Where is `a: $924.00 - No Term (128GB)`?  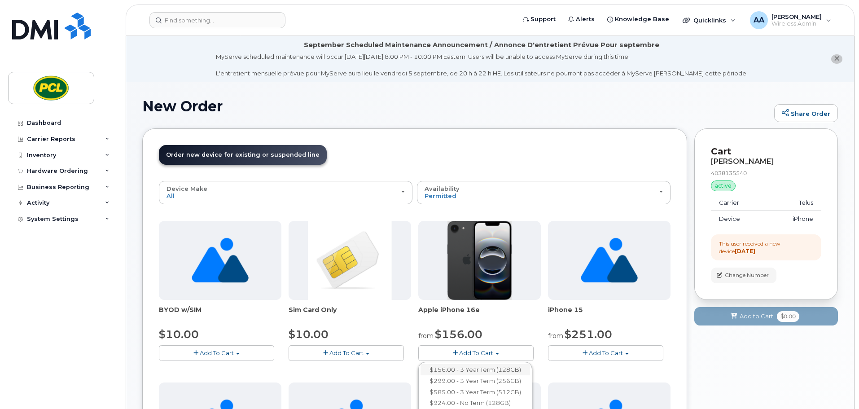
a: $924.00 - No Term (128GB) is located at coordinates (475, 402).